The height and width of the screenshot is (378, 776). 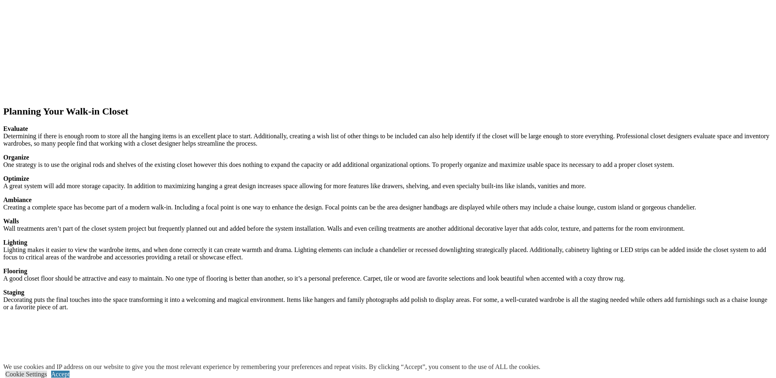 I want to click on p: A good closet floor should be attractive and easy to maintain. No one type of flooring is better ..., so click(x=388, y=275).